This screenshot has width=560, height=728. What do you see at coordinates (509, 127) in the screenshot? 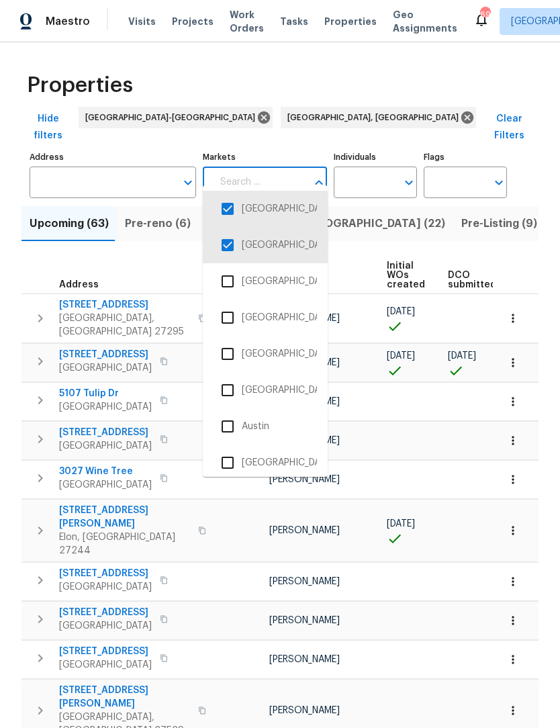
I see `button: Clear Filters` at bounding box center [509, 127].